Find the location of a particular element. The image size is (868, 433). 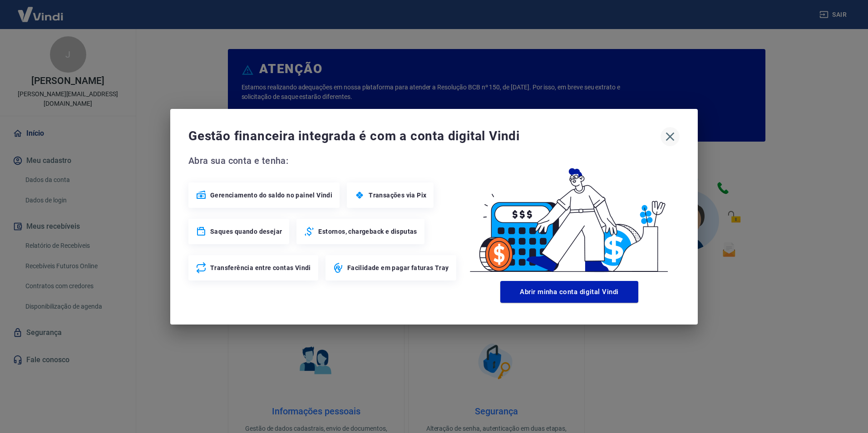

span: Estornos, chargeback e disputas is located at coordinates (368, 231).